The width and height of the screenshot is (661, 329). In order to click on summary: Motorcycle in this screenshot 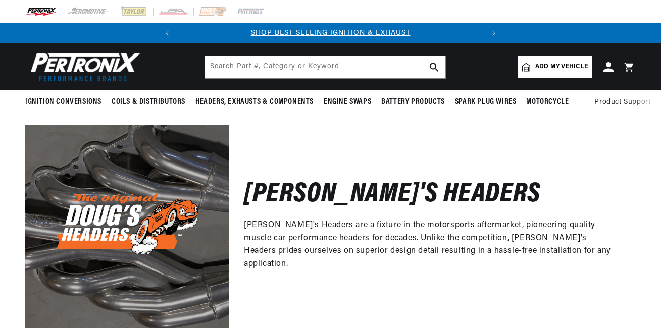, I will do `click(547, 102)`.